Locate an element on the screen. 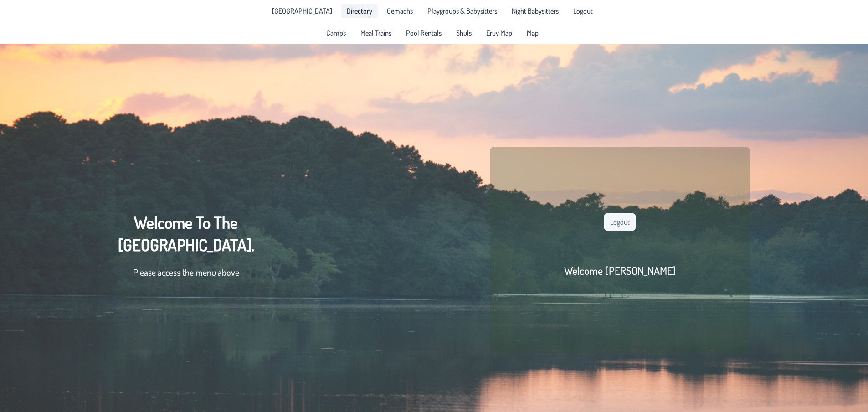  span: Shuls is located at coordinates (464, 33).